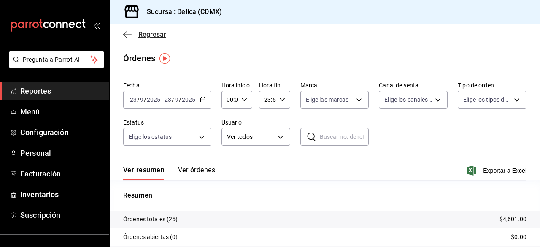 This screenshot has width=540, height=247. Describe the element at coordinates (61, 173) in the screenshot. I see `span: Facturación` at that location.